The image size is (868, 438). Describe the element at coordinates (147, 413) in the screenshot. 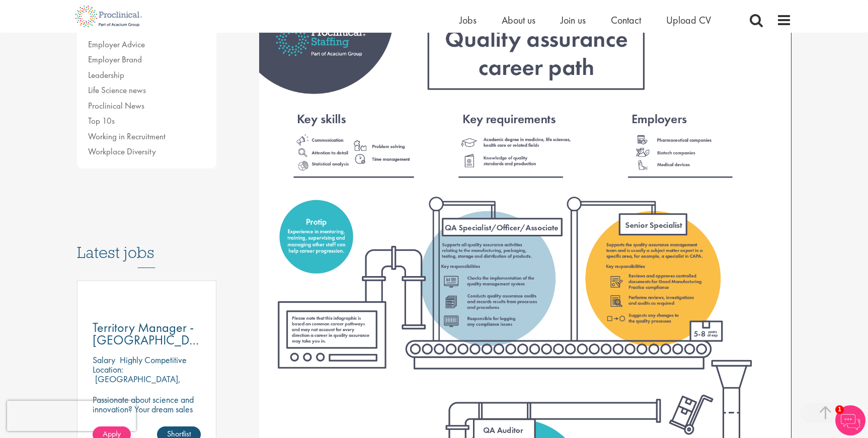

I see `p: Passionate about science and innovation? Your dream sales job as Territory Manager awaits!` at that location.